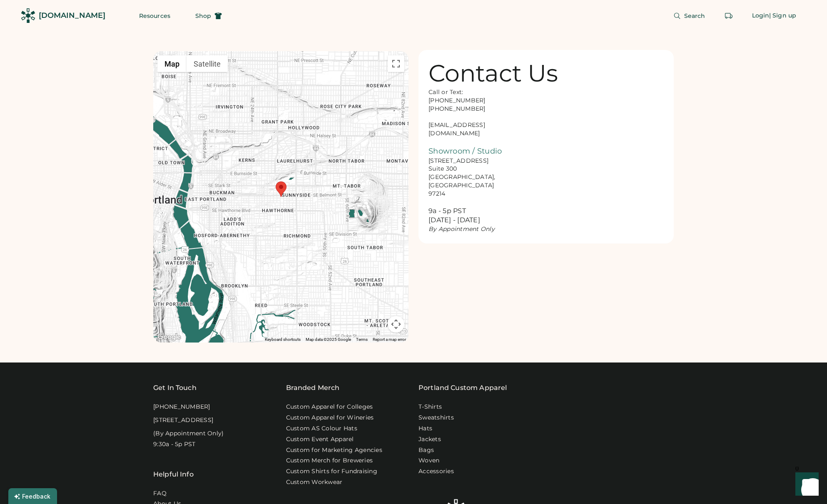 The height and width of the screenshot is (504, 827). Describe the element at coordinates (330, 407) in the screenshot. I see `a: Custom Apparel for Colleges` at that location.